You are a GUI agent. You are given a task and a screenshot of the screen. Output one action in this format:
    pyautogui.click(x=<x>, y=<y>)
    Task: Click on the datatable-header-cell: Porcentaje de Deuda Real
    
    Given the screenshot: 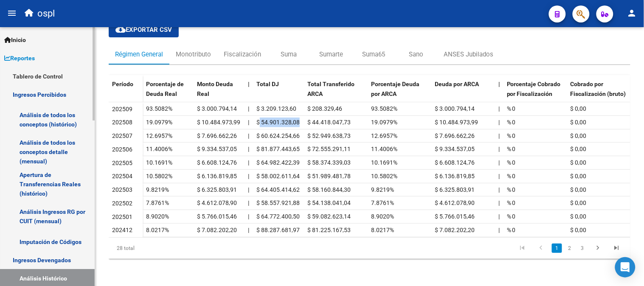 What is the action you would take?
    pyautogui.click(x=168, y=93)
    